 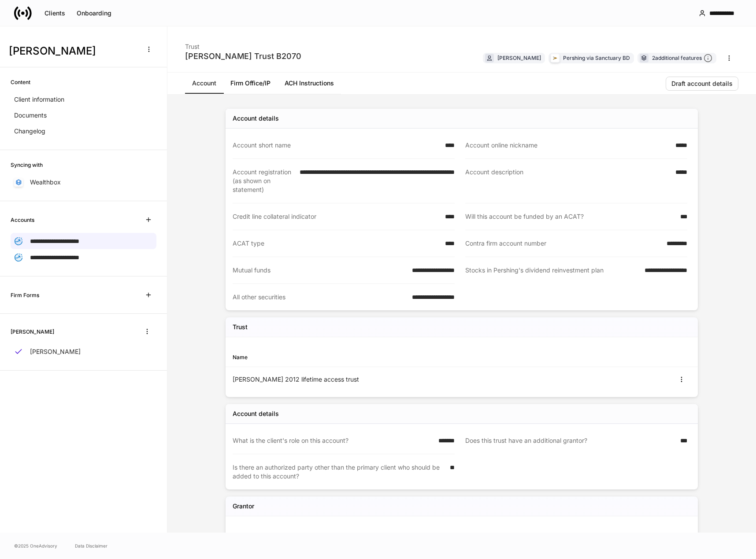 What do you see at coordinates (338, 472) in the screenshot?
I see `div: Is there an authorized party other than the primary client who should be added to this account?` at bounding box center [338, 472].